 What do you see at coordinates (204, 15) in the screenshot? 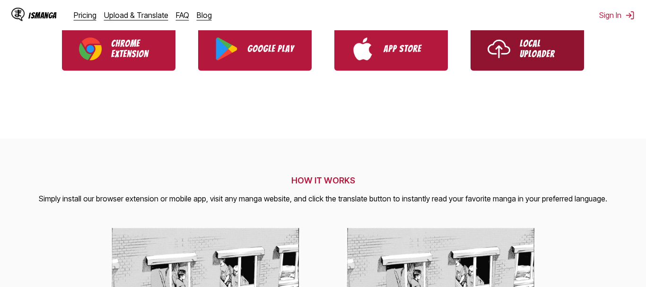
I see `a: Blog` at bounding box center [204, 15].